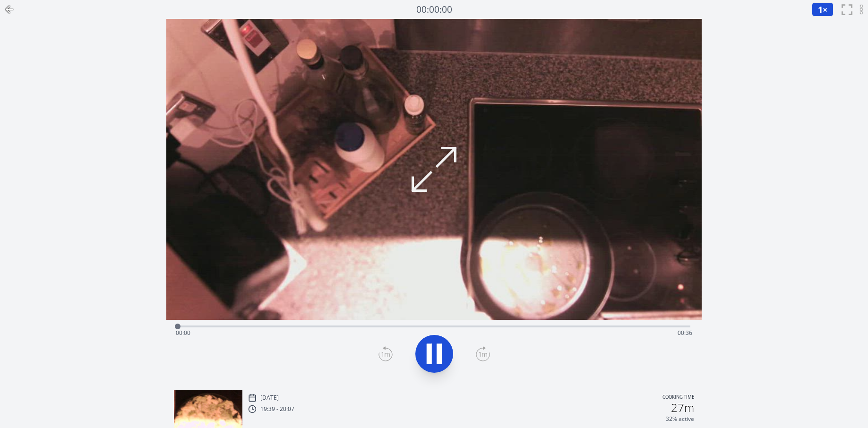 The image size is (868, 428). I want to click on p: 19:39 - 20:07, so click(277, 409).